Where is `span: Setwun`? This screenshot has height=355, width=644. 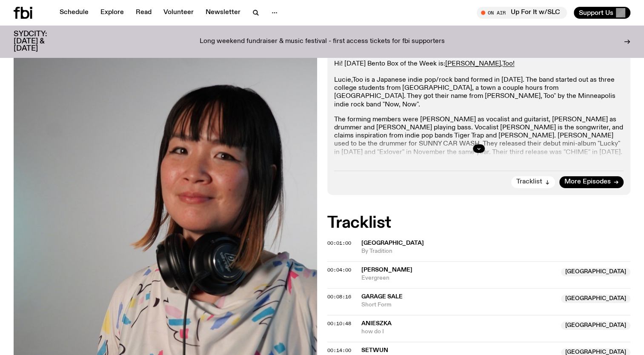 span: Setwun is located at coordinates (375, 350).